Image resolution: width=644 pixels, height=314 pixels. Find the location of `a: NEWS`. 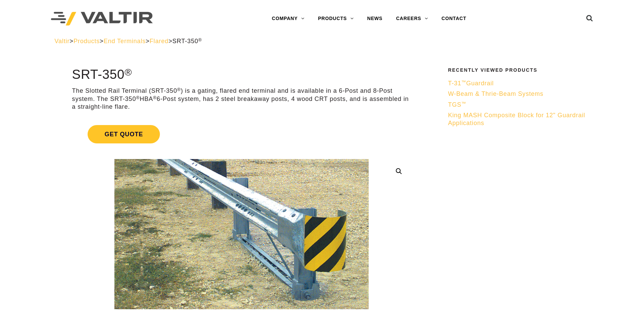

a: NEWS is located at coordinates (375, 19).